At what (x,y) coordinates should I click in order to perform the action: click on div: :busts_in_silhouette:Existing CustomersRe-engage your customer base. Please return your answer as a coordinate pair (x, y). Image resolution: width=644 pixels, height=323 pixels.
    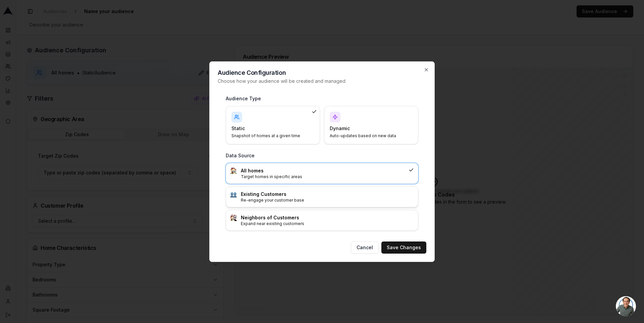
    Looking at the image, I should click on (322, 197).